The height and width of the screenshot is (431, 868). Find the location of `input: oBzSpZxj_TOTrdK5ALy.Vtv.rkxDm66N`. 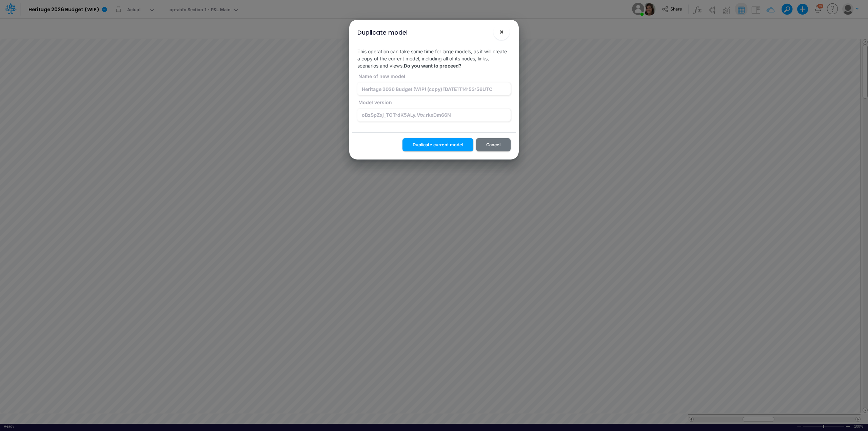

input: oBzSpZxj_TOTrdK5ALy.Vtv.rkxDm66N is located at coordinates (434, 115).